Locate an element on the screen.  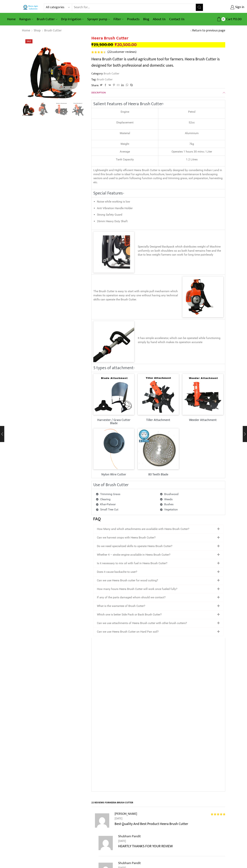
div: Can we use attachments of Heera Brush cutter with other brush cutters? is located at coordinates (158, 623).